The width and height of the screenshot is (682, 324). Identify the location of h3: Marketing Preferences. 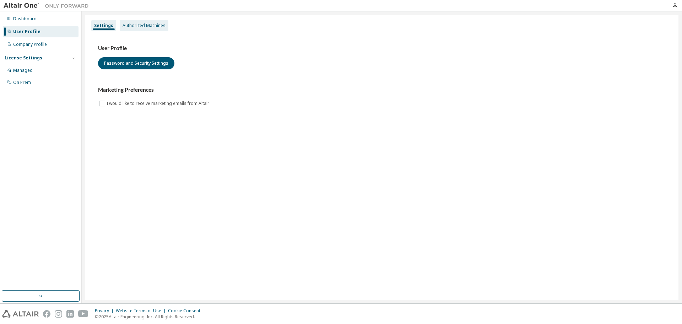
(382, 90).